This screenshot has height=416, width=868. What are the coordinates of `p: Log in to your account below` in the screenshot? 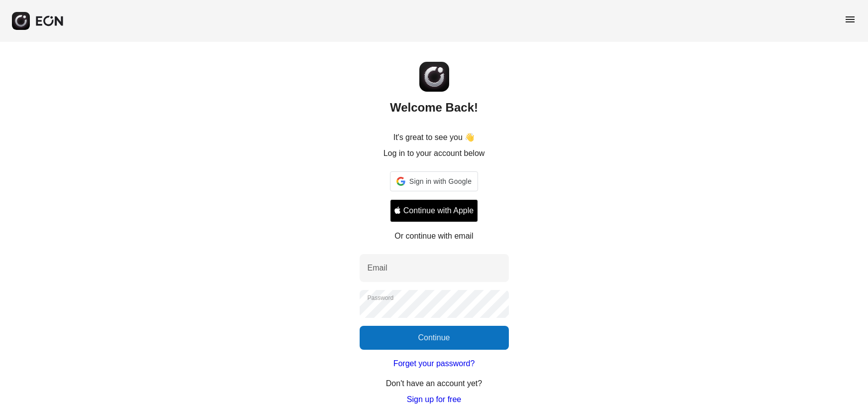 It's located at (434, 153).